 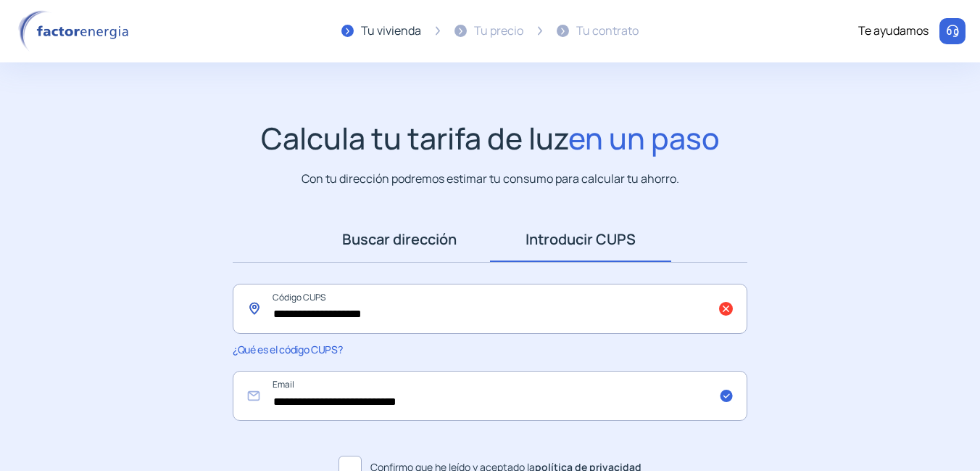 What do you see at coordinates (391, 31) in the screenshot?
I see `div: Tu vivienda` at bounding box center [391, 31].